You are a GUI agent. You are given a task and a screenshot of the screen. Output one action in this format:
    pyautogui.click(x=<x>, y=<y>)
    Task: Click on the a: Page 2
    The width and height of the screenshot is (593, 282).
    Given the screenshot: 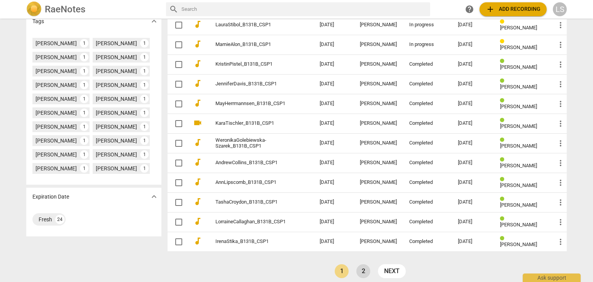 What is the action you would take?
    pyautogui.click(x=364, y=271)
    